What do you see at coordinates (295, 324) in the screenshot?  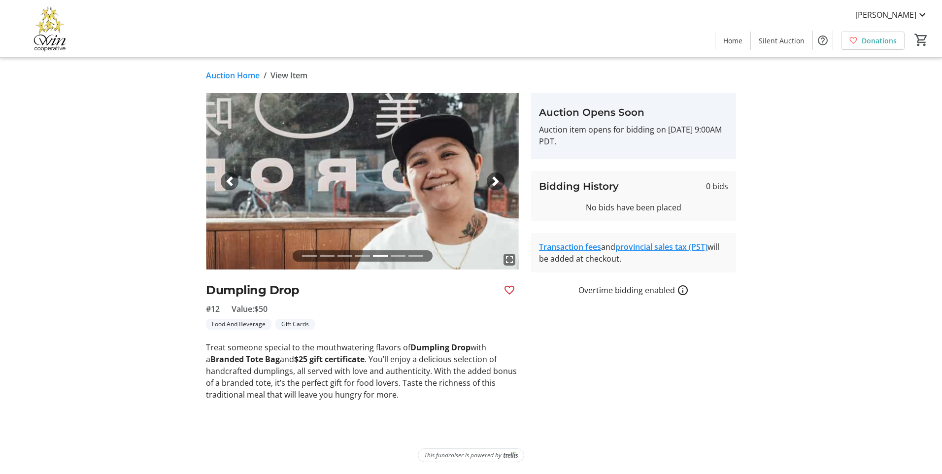 I see `tr-label-badge: Gift Cards` at bounding box center [295, 324].